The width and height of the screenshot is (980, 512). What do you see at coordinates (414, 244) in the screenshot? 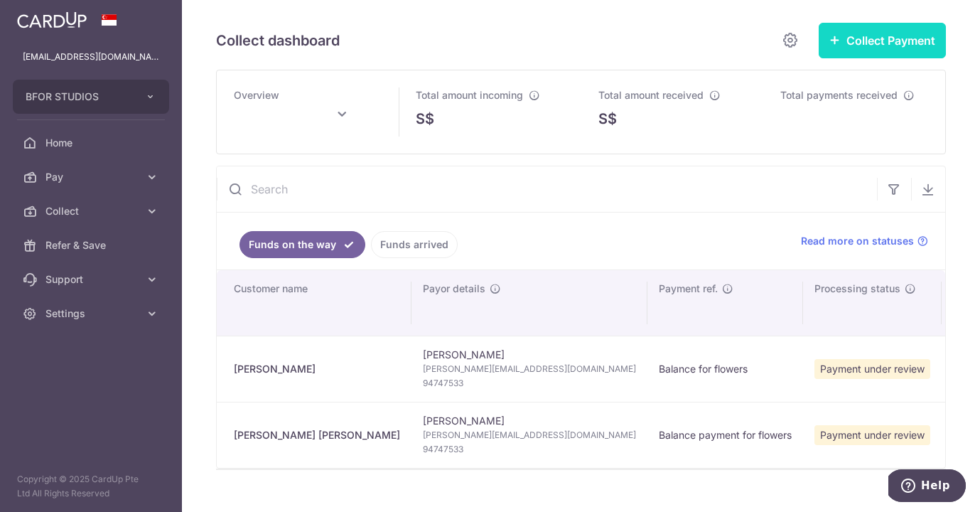
I see `a: Funds arrived` at bounding box center [414, 244].